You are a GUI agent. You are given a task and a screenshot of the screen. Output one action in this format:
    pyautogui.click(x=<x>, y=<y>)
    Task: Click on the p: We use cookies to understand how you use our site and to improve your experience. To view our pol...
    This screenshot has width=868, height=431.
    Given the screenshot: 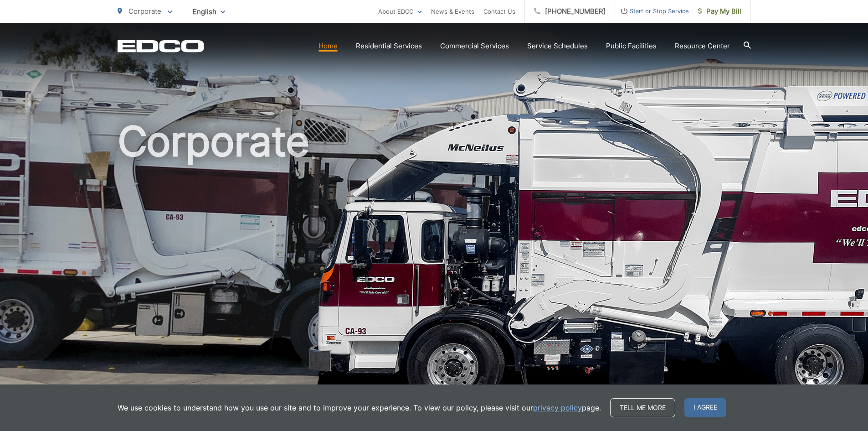 What is the action you would take?
    pyautogui.click(x=359, y=408)
    